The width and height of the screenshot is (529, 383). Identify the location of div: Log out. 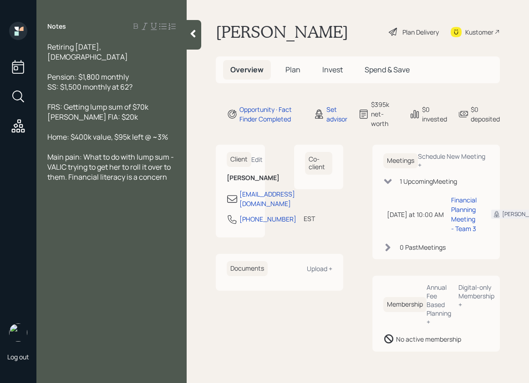
(18, 357).